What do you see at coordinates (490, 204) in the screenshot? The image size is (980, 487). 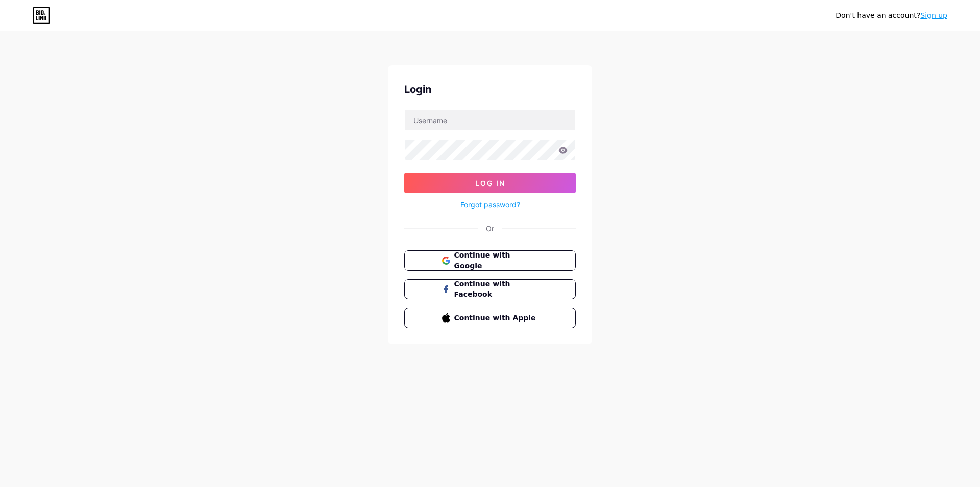 I see `a: Forgot password?` at bounding box center [490, 204].